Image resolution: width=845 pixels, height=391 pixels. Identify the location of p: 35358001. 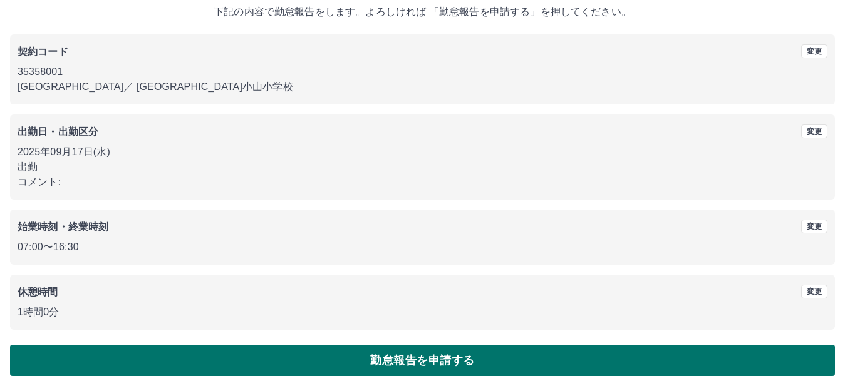
(422, 72).